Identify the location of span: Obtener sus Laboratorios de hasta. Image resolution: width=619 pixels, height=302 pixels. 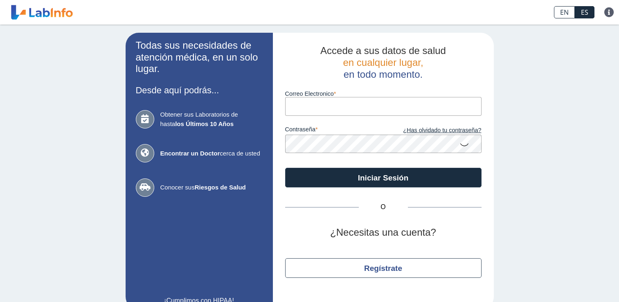
(212, 119).